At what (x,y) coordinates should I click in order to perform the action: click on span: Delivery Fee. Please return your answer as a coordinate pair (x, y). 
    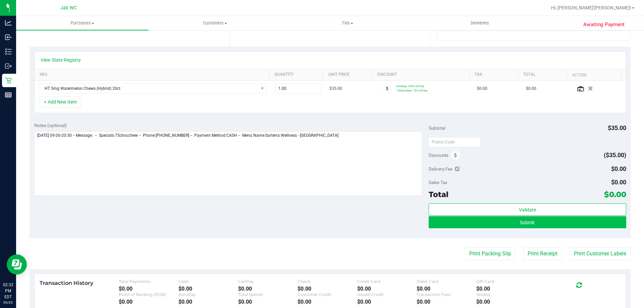
    Looking at the image, I should click on (440, 169).